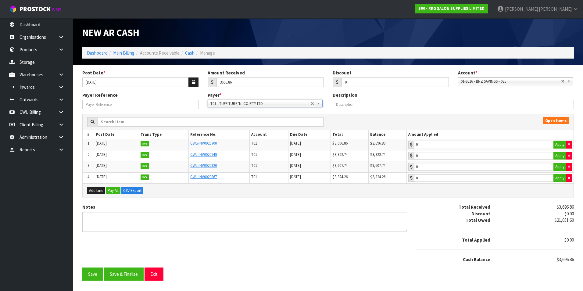 The height and width of the screenshot is (291, 583). What do you see at coordinates (270, 82) in the screenshot?
I see `input: Amount Received` at bounding box center [270, 82].